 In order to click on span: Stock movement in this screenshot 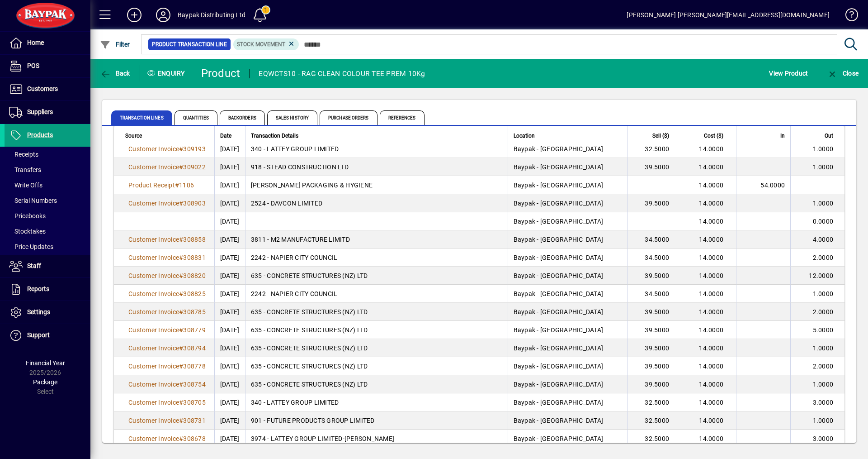, I will do `click(261, 44)`.